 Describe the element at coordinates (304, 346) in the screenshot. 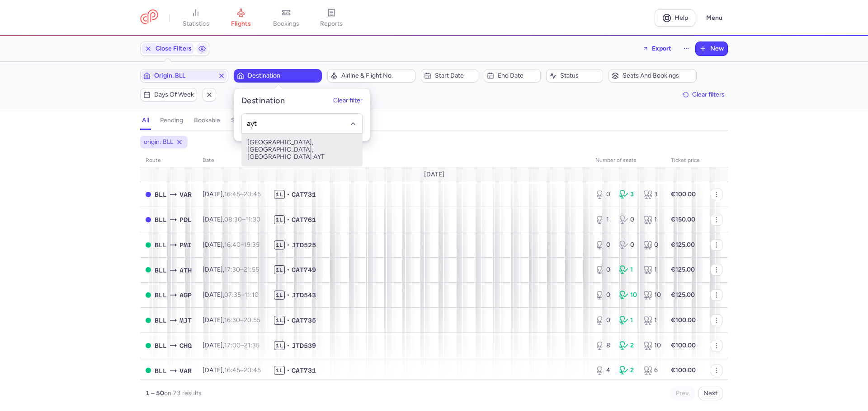

I see `span: JTD539` at that location.